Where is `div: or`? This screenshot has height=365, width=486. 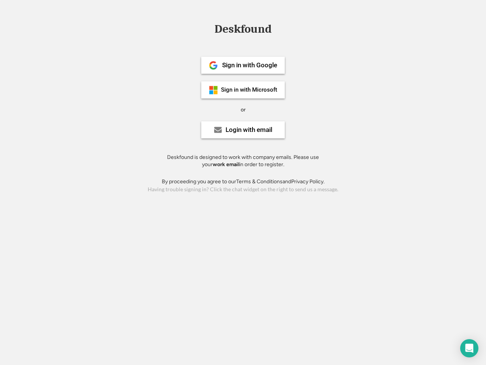
div: or is located at coordinates (243, 110).